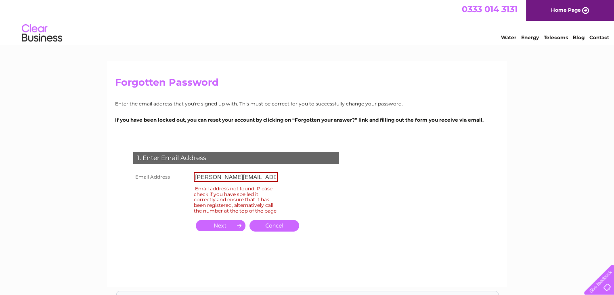 This screenshot has width=614, height=295. Describe the element at coordinates (490, 9) in the screenshot. I see `a: 0333 014 3131` at that location.